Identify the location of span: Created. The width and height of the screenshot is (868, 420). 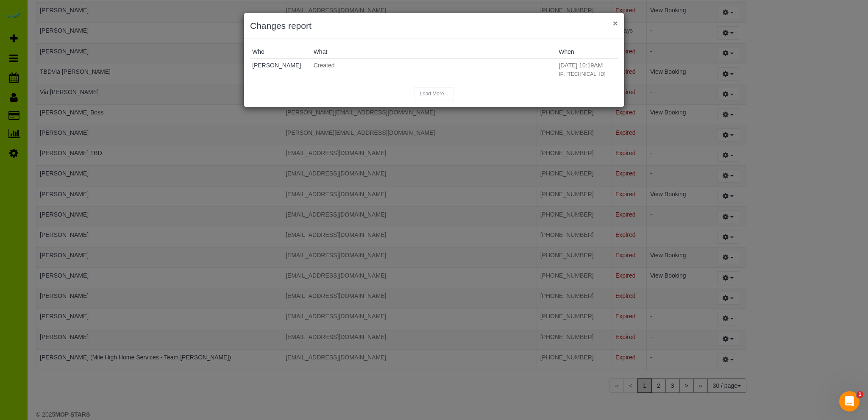
(324, 65).